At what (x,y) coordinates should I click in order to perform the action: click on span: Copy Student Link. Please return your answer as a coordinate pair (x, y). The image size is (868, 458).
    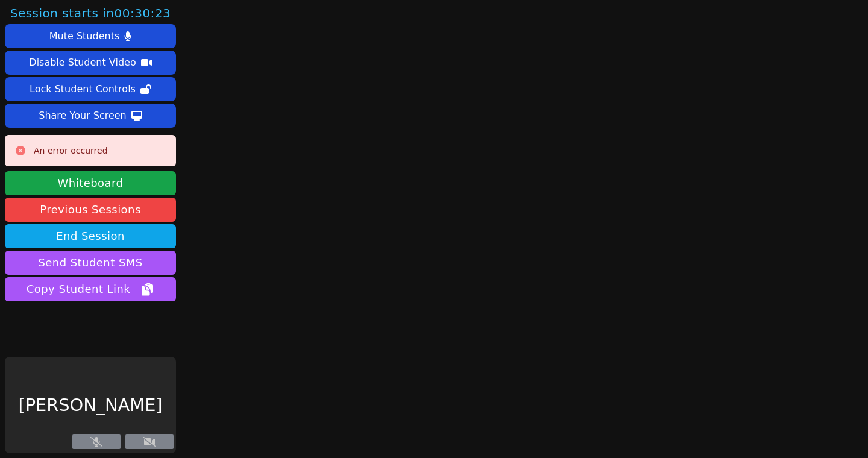
    Looking at the image, I should click on (90, 290).